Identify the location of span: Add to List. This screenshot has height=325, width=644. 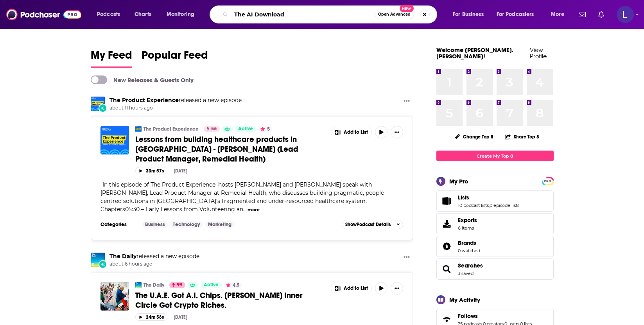
(356, 132).